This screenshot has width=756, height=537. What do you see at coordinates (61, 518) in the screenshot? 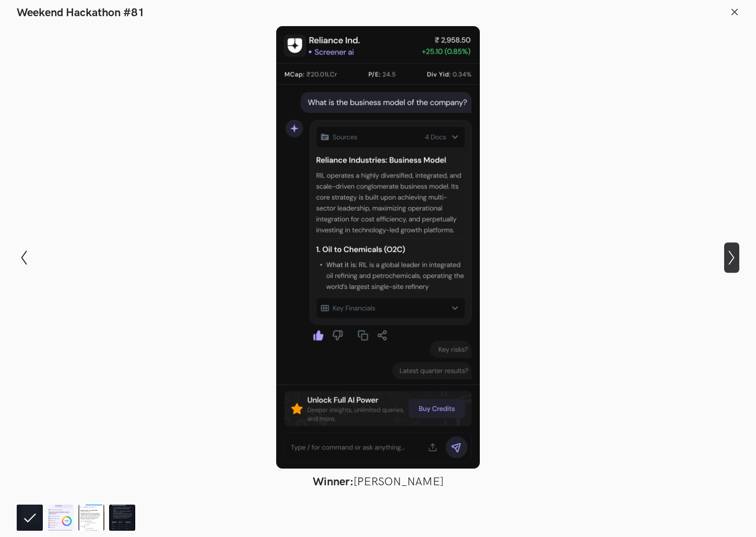
I see `img: Screnner_AI.png` at bounding box center [61, 518].